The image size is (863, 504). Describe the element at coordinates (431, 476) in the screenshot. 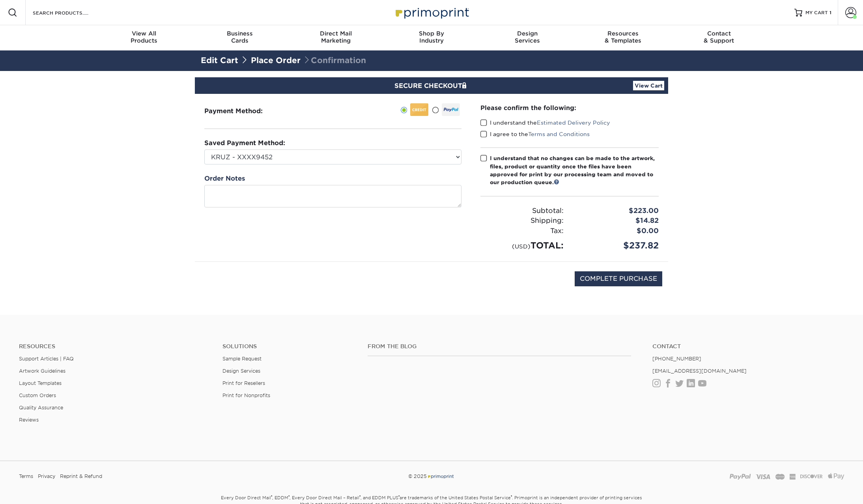

I see `div: © 2025` at that location.